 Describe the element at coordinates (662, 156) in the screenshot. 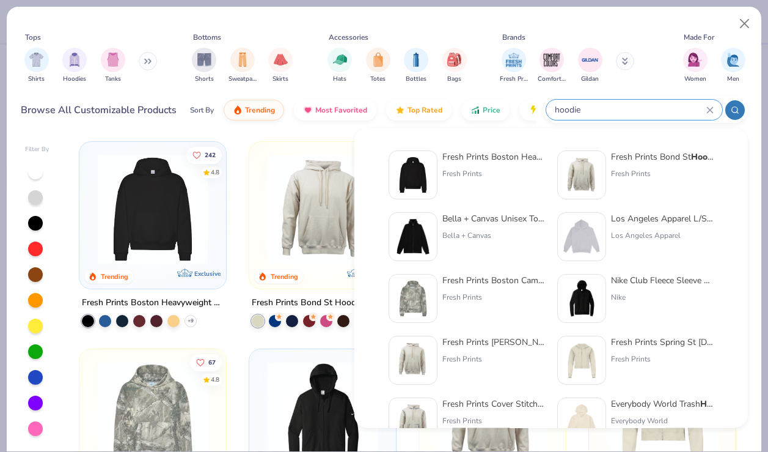

I see `div: Fresh Prints Bond St` at that location.